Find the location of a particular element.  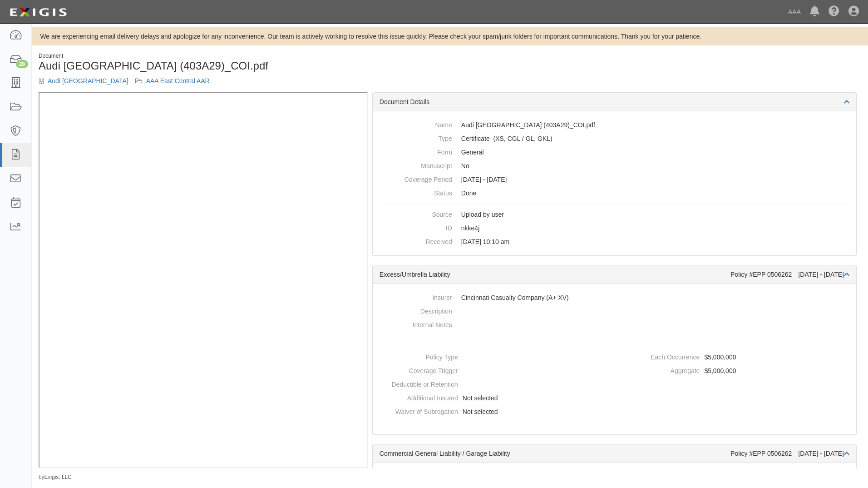

a: AAA East Central AAR is located at coordinates (178, 81).